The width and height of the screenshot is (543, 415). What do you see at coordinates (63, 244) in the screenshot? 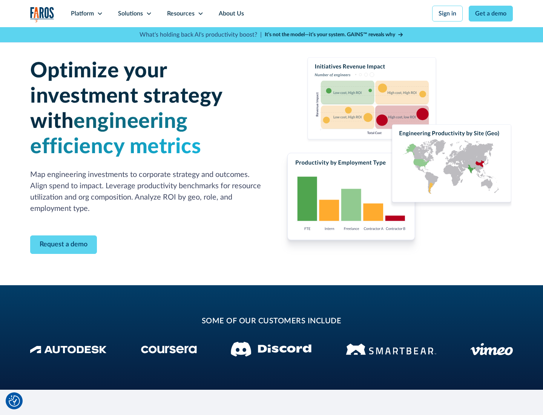
I see `a: Contact Modal` at bounding box center [63, 244].